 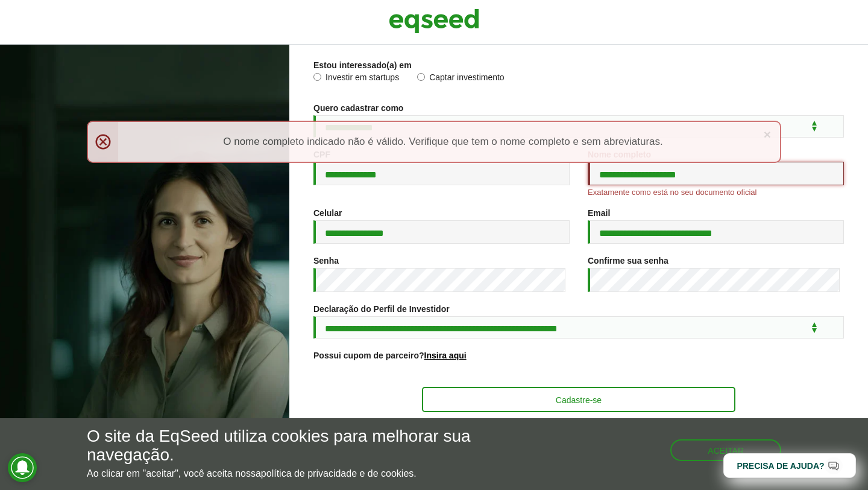 What do you see at coordinates (337, 474) in the screenshot?
I see `a: política de privacidade e de cookies` at bounding box center [337, 474].